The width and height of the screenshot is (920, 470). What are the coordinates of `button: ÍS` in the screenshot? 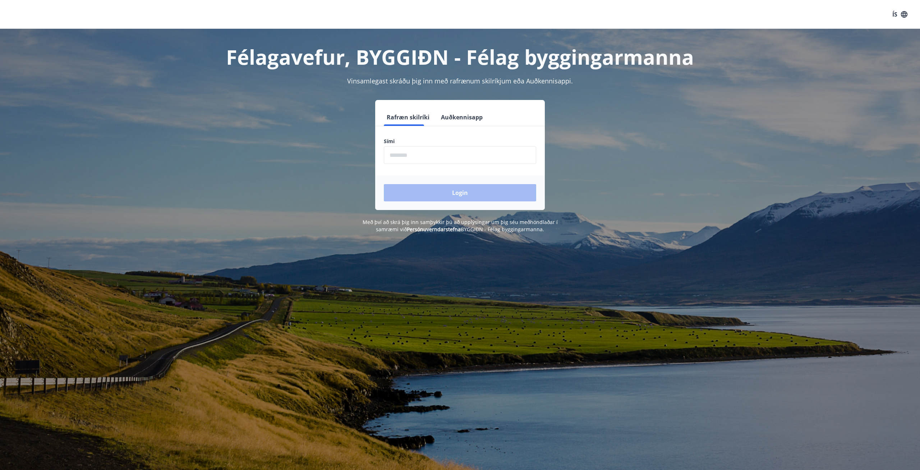 It's located at (900, 14).